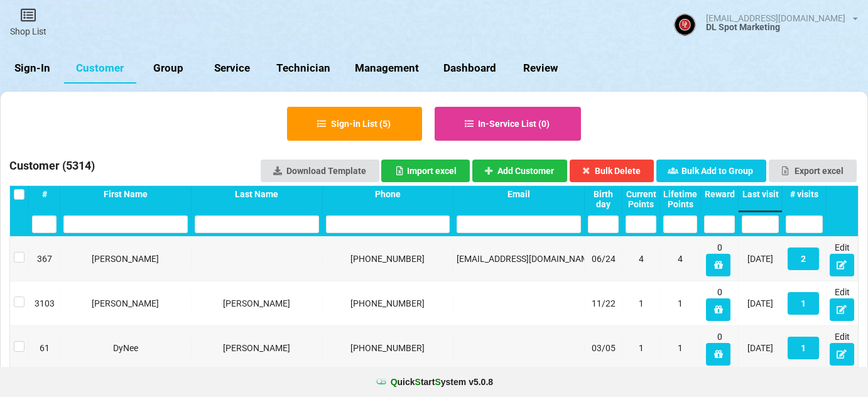 The width and height of the screenshot is (868, 397). What do you see at coordinates (803, 259) in the screenshot?
I see `button: 2` at bounding box center [803, 259].